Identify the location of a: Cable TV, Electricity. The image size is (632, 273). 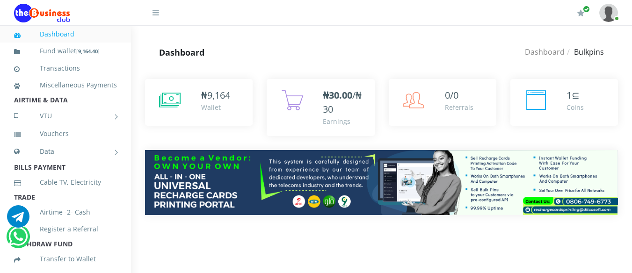
(65, 182).